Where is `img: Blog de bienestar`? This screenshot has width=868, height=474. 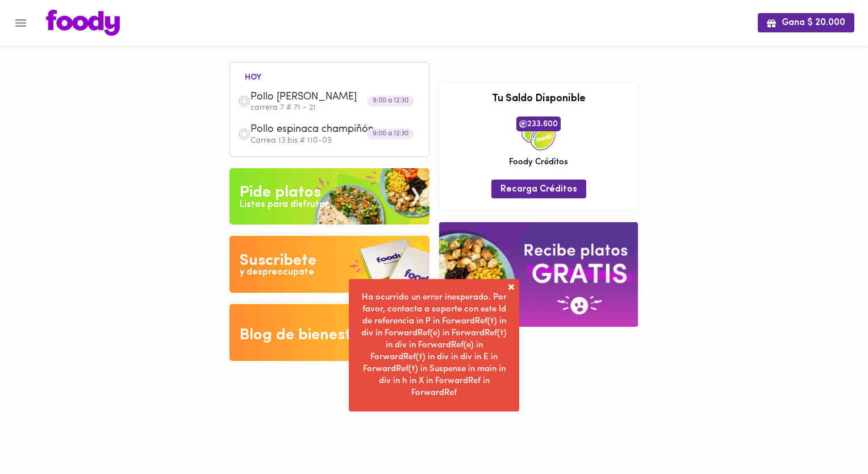 img: Blog de bienestar is located at coordinates (329, 333).